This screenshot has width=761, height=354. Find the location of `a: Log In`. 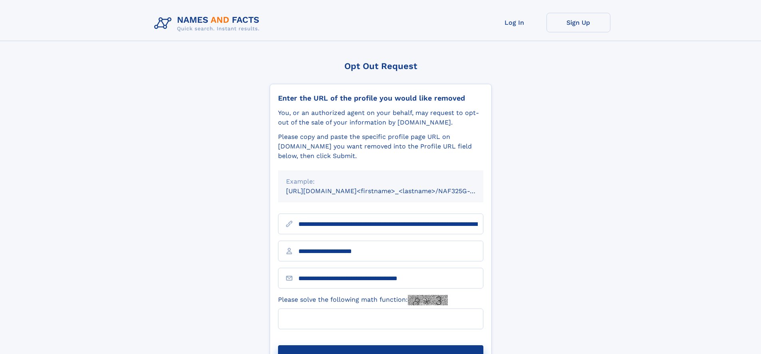

a: Log In is located at coordinates (515, 22).